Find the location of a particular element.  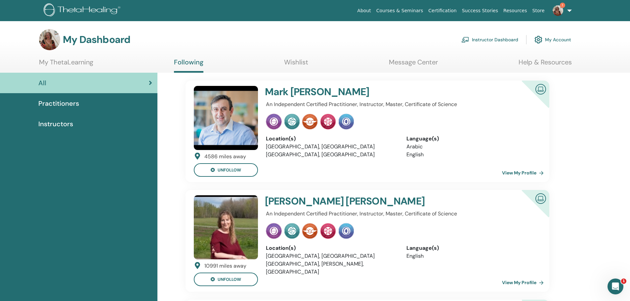

h3: My Dashboard is located at coordinates (97, 40).